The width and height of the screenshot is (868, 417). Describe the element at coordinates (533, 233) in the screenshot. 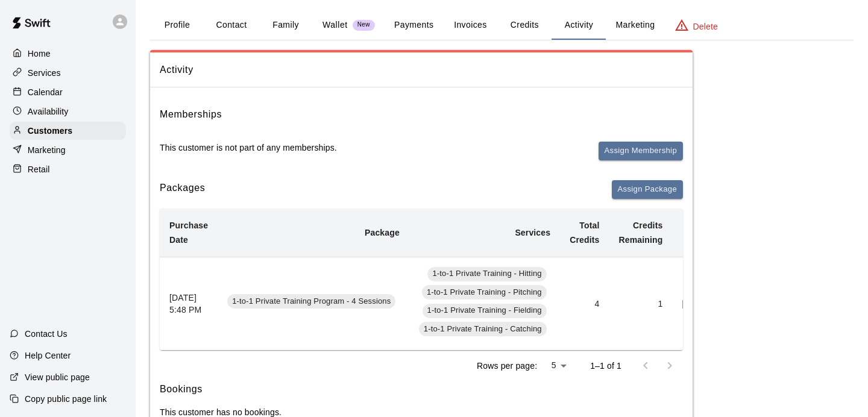

I see `b: Services` at that location.